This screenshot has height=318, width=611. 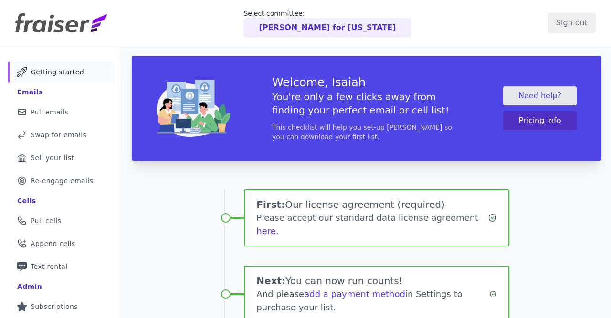 I want to click on a: Append cells, so click(x=61, y=244).